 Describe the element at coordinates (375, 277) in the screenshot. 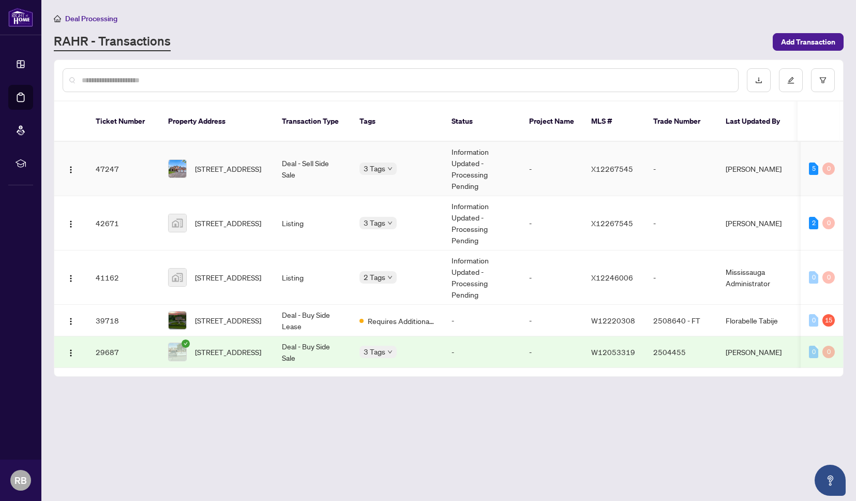

I see `span: 2 Tags` at that location.